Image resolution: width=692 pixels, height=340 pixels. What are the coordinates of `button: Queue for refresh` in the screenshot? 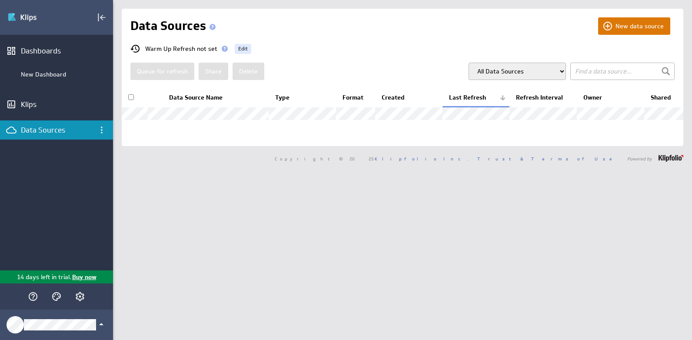 It's located at (162, 71).